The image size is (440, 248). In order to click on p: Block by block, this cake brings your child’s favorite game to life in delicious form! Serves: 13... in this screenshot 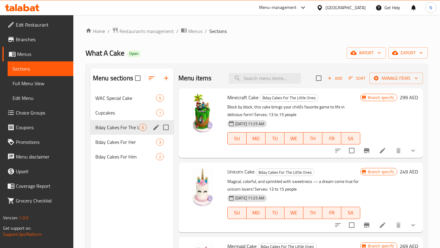, I will do `click(294, 111)`.